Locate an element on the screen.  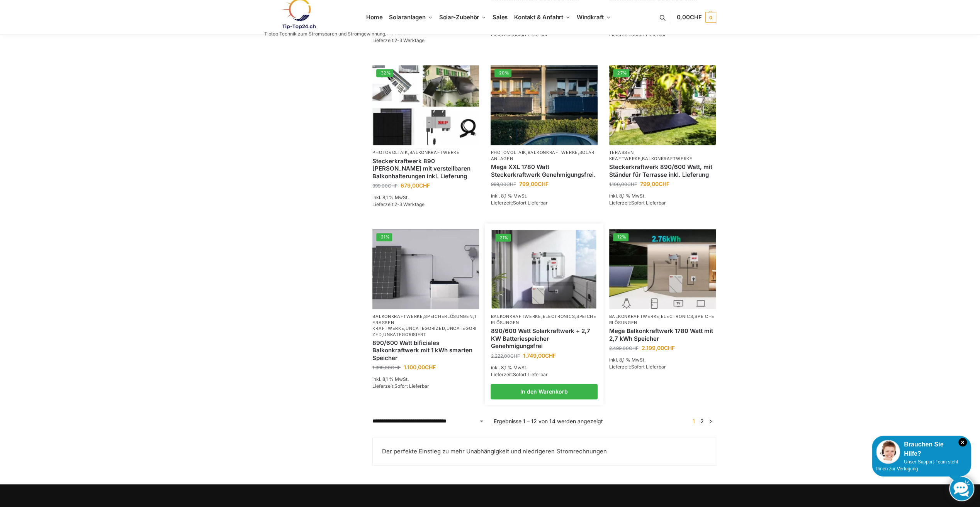
a: Unkategorisiert is located at coordinates (405, 335).